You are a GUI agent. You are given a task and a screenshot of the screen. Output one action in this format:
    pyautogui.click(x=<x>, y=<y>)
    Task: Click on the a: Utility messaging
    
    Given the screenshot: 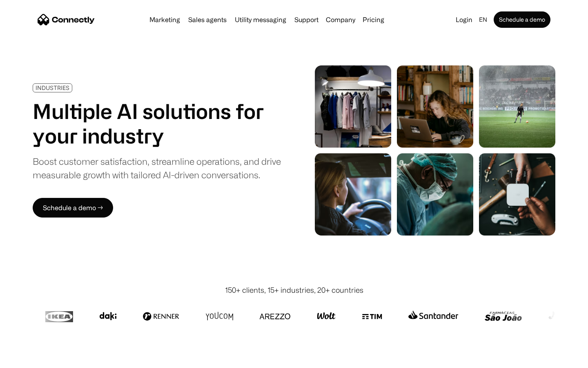 What is the action you would take?
    pyautogui.click(x=261, y=20)
    